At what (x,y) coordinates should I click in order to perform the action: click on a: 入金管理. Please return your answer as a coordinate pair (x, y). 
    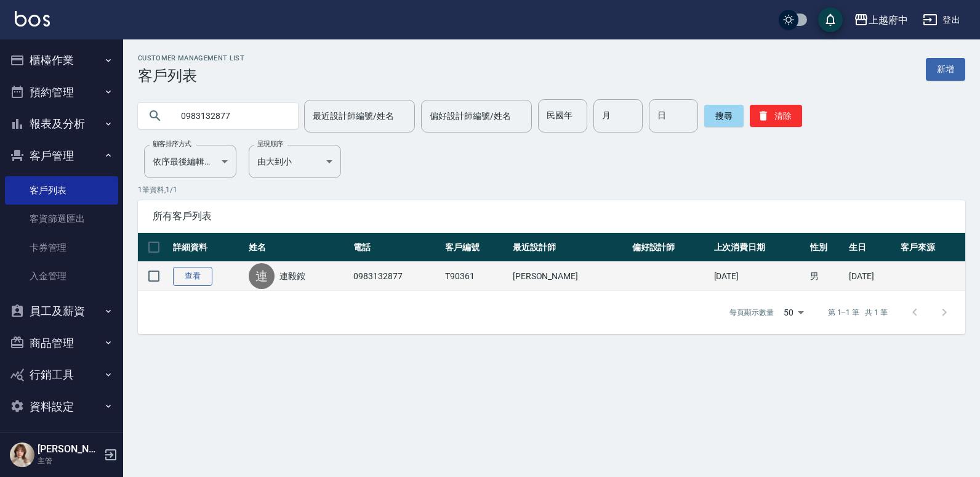
    Looking at the image, I should click on (62, 276).